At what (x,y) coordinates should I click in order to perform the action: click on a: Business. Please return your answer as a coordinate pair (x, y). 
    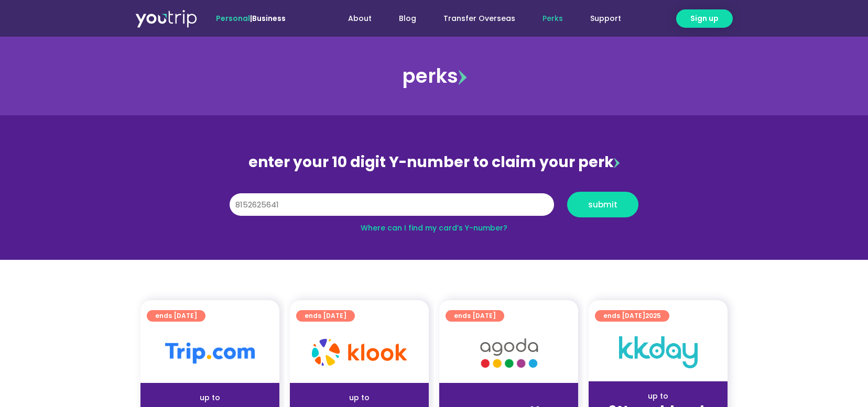
    Looking at the image, I should click on (269, 19).